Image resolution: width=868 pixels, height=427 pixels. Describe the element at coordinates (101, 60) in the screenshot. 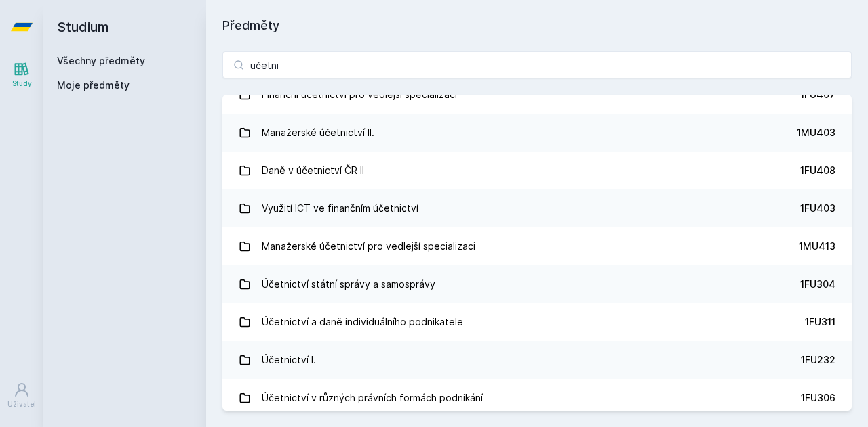

I see `a: Všechny předměty` at that location.